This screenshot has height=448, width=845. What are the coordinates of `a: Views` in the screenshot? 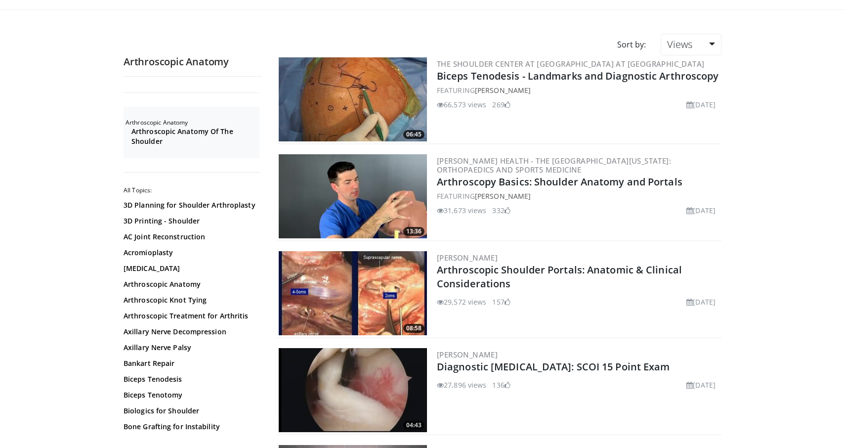 It's located at (691, 44).